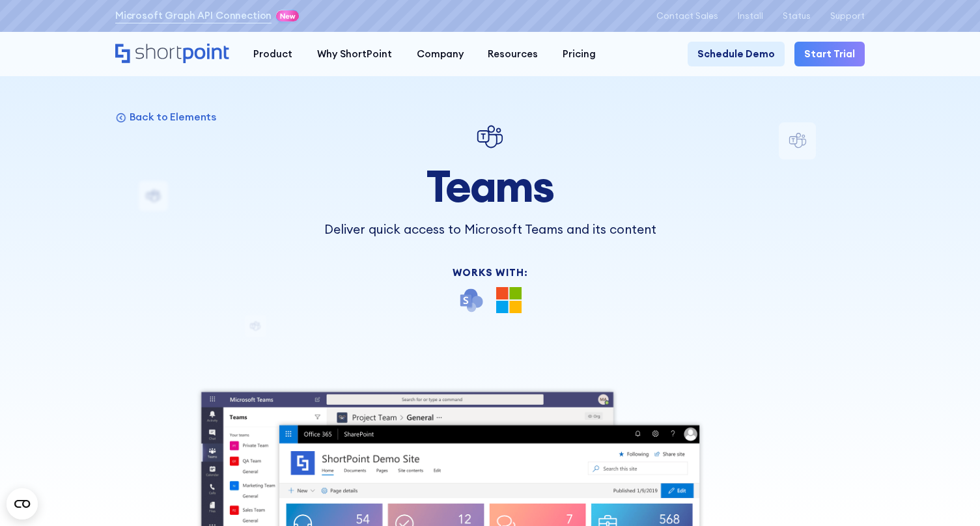 The height and width of the screenshot is (526, 980). I want to click on div: Product, so click(273, 54).